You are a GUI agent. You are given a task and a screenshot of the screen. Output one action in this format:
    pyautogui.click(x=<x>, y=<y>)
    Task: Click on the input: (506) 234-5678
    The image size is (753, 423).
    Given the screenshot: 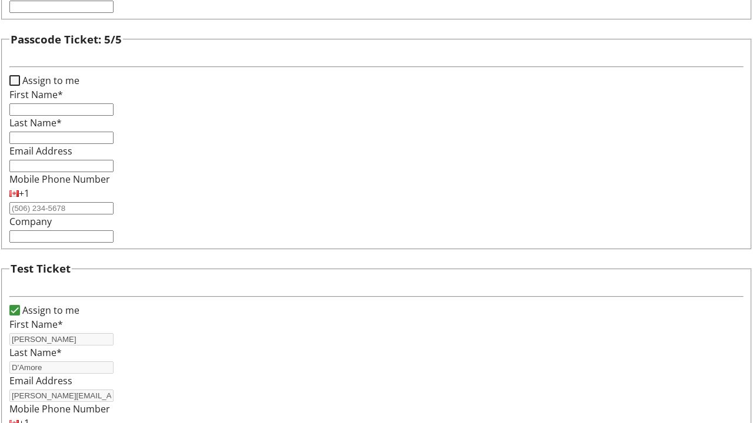 What is the action you would take?
    pyautogui.click(x=61, y=208)
    